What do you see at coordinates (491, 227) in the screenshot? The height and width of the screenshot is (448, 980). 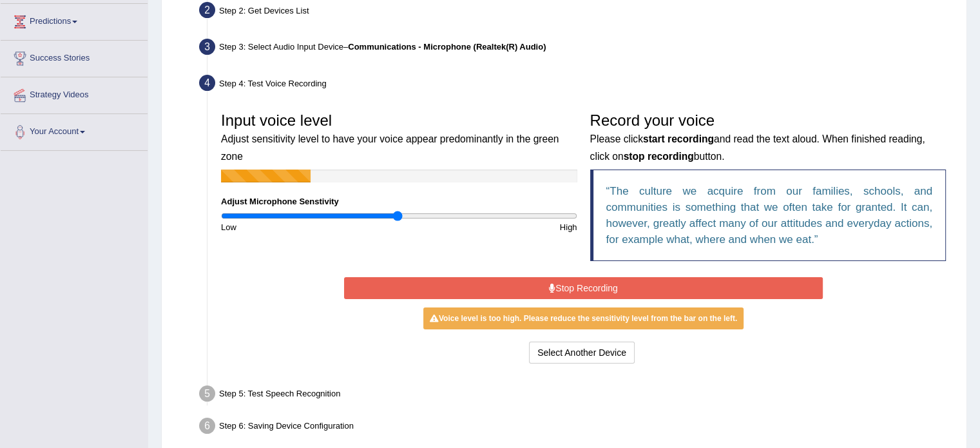 I see `div: High` at bounding box center [491, 227].